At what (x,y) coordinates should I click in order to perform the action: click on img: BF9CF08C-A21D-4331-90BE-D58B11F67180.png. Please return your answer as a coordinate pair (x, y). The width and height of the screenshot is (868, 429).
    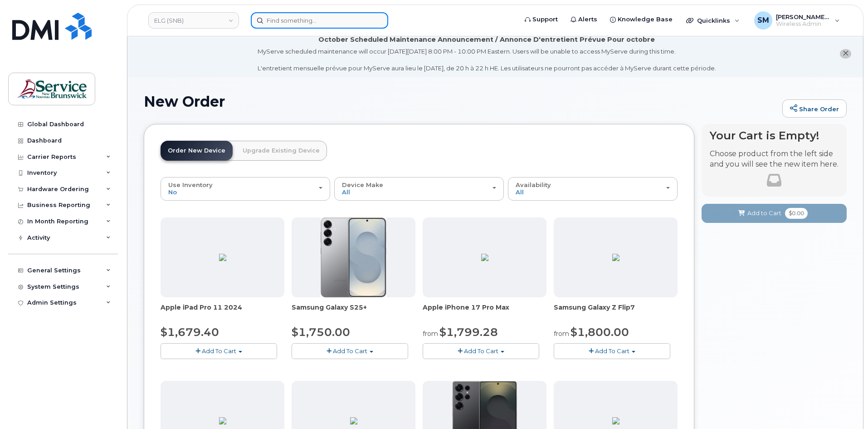
    Looking at the image, I should click on (223, 257).